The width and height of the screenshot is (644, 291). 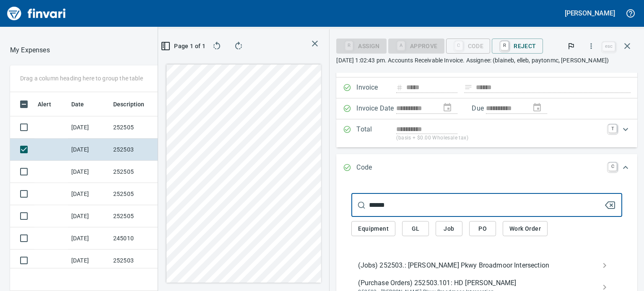 I want to click on p: Total, so click(x=375, y=133).